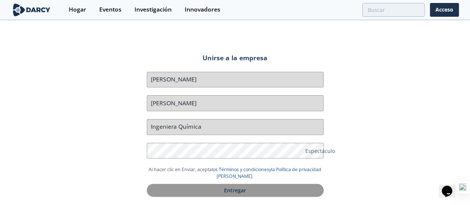 The width and height of the screenshot is (470, 205). What do you see at coordinates (394, 10) in the screenshot?
I see `input: Búsqueda avanzada` at bounding box center [394, 10].